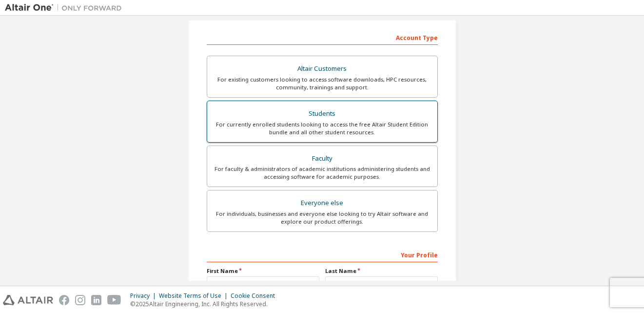  What do you see at coordinates (322, 159) in the screenshot?
I see `div: Faculty` at bounding box center [322, 159].